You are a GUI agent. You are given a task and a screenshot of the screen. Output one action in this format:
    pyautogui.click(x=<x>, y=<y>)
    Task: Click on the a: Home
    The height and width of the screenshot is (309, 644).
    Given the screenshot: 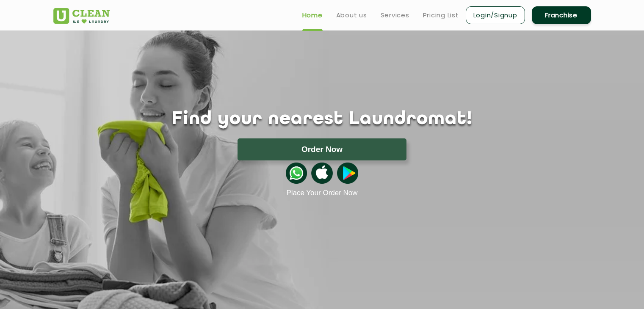 What is the action you would take?
    pyautogui.click(x=313, y=15)
    